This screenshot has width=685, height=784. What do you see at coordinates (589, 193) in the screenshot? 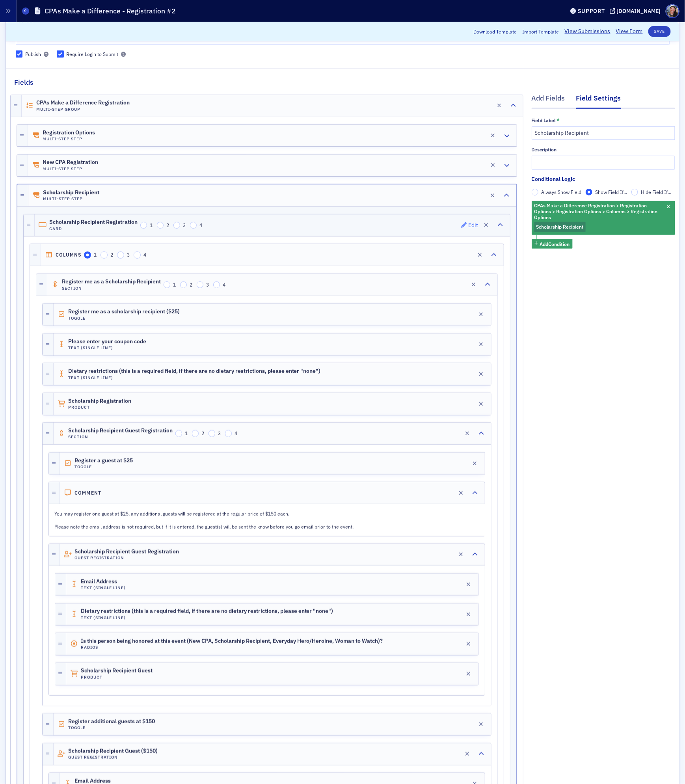
I see `input: Show Field If...` at bounding box center [589, 193].